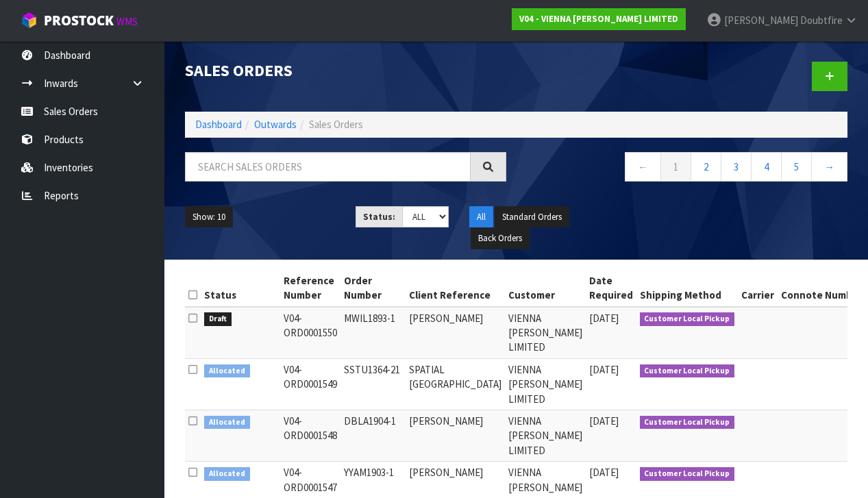  I want to click on small: WMS, so click(127, 21).